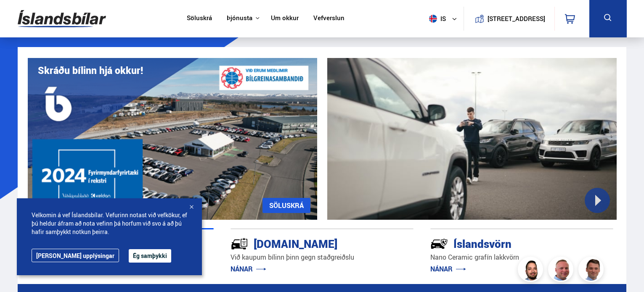 The width and height of the screenshot is (644, 292). I want to click on img: nhp88E3Fdnt1Opn2.png, so click(532, 271).